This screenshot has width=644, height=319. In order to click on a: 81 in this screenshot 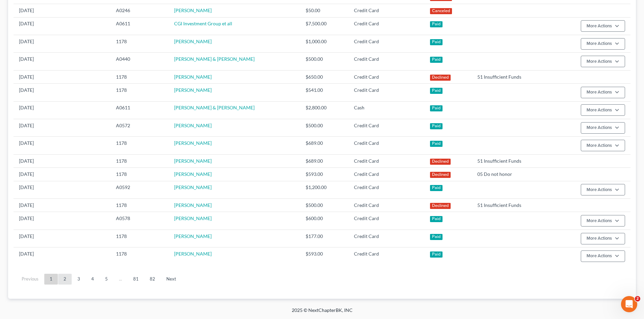, I will do `click(136, 279)`.